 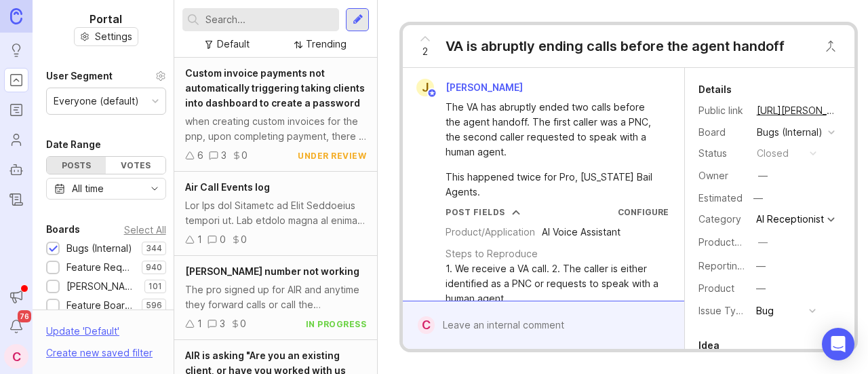 What do you see at coordinates (615, 46) in the screenshot?
I see `div: VA is abruptly ending calls before the agent handoff` at bounding box center [615, 46].